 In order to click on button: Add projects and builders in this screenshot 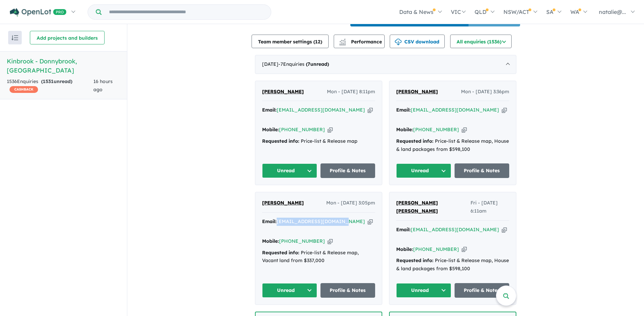, I will do `click(67, 38)`.